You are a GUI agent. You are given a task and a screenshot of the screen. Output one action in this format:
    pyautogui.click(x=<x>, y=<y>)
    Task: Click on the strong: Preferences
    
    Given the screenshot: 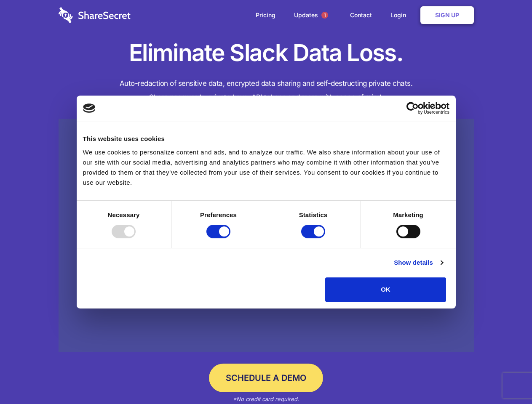 What is the action you would take?
    pyautogui.click(x=218, y=215)
    